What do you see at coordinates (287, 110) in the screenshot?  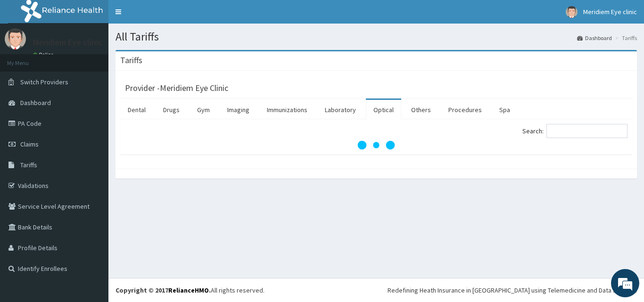 I see `a: Immunizations` at bounding box center [287, 110].